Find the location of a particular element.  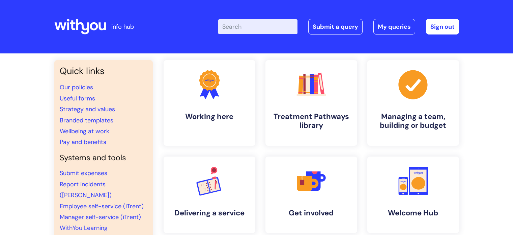

h4: Managing a team, building or budget is located at coordinates (413, 121).